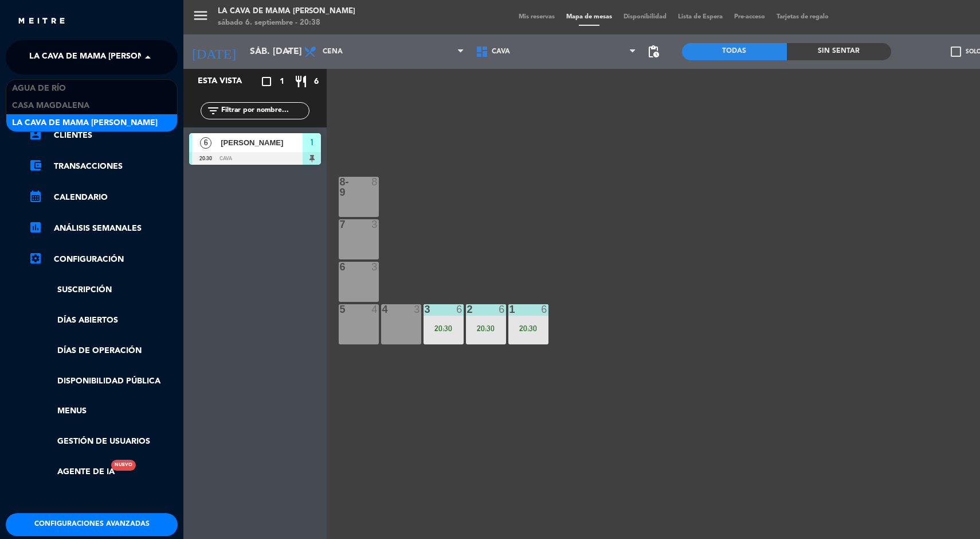  I want to click on a: calendar_monthCalendario, so click(103, 197).